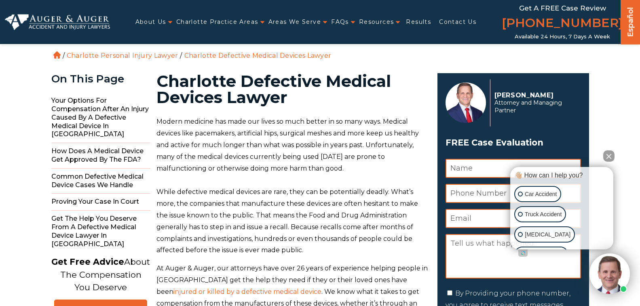 This screenshot has height=306, width=640. I want to click on input: Email, so click(513, 218).